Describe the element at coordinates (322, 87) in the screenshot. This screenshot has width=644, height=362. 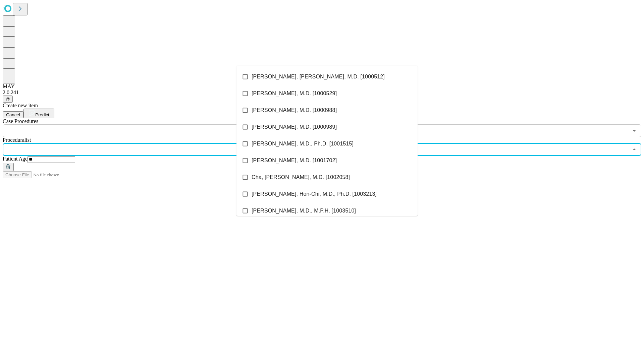
I see `div: MAY` at that location.